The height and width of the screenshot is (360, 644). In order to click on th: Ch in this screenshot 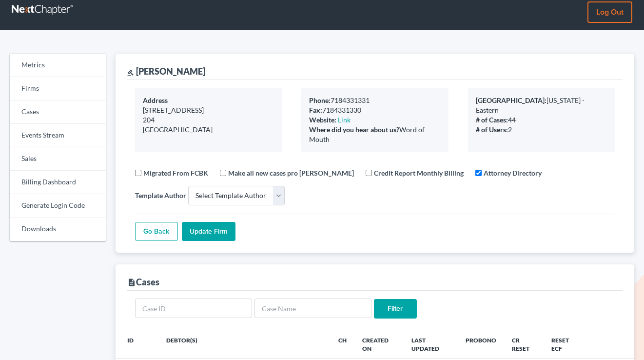, I will do `click(343, 344)`.